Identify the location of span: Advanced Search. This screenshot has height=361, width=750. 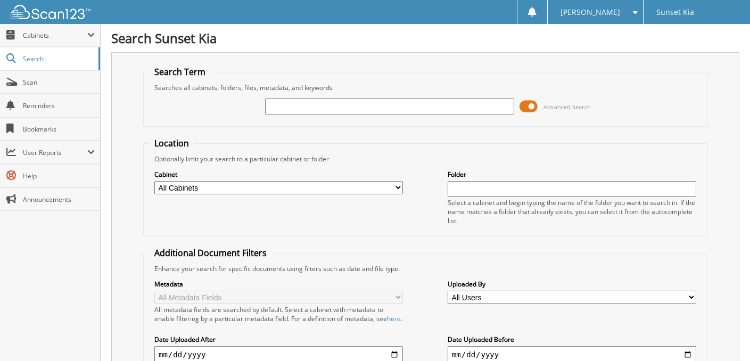
(567, 106).